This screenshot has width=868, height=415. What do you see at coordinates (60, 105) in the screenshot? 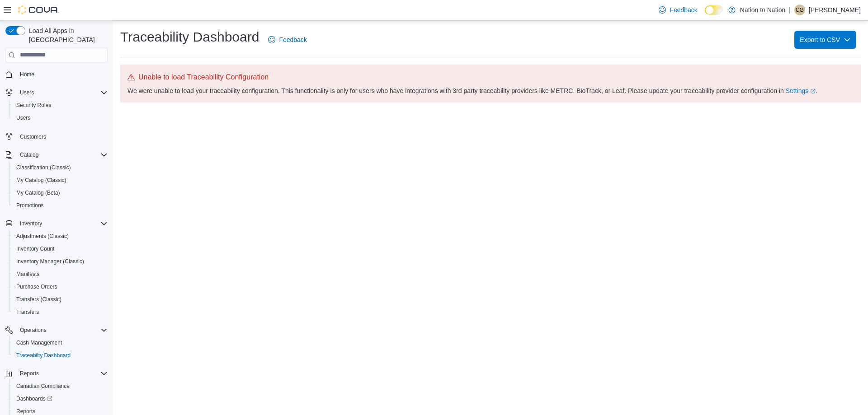
I see `button: Security Roles` at bounding box center [60, 105].